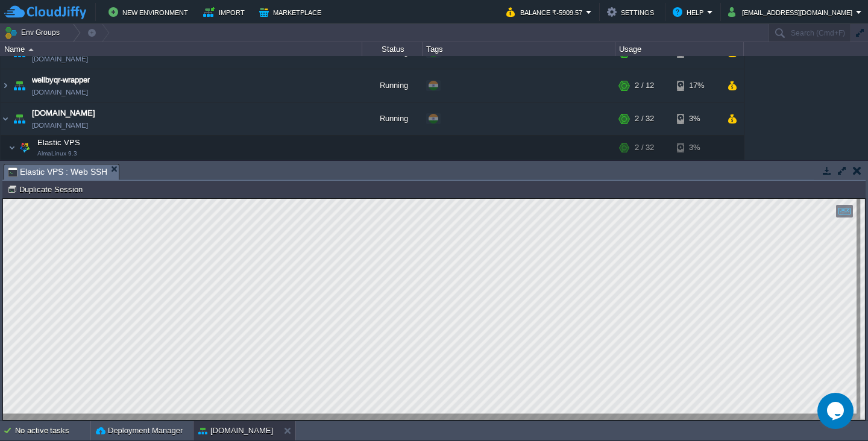  I want to click on button: Balance ₹-5909.57, so click(546, 12).